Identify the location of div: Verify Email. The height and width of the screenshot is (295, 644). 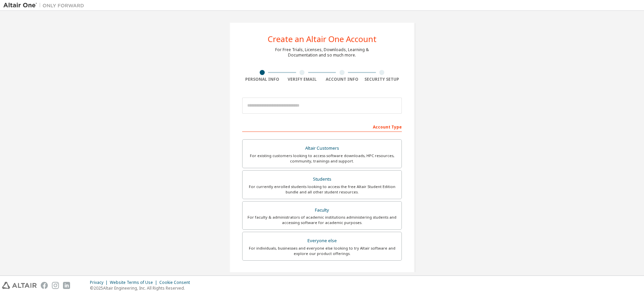
(302, 79).